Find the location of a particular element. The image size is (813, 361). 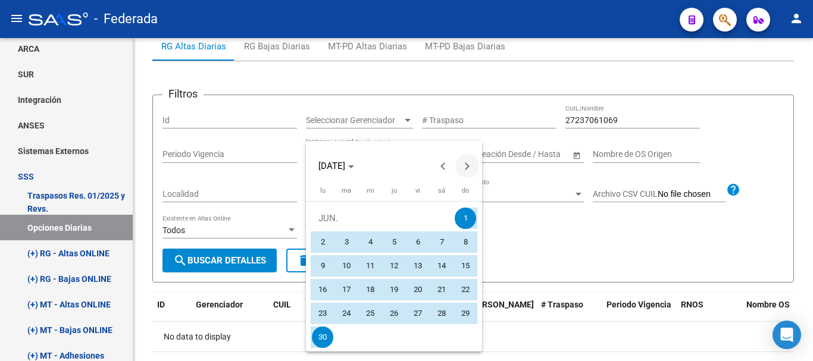

button: 4 de junio de 2025 is located at coordinates (370, 242).